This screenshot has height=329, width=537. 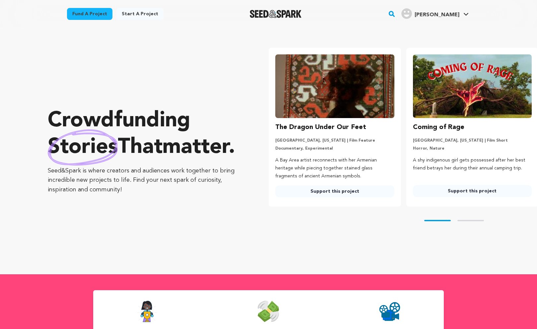 I want to click on a: Fund a project, so click(x=90, y=14).